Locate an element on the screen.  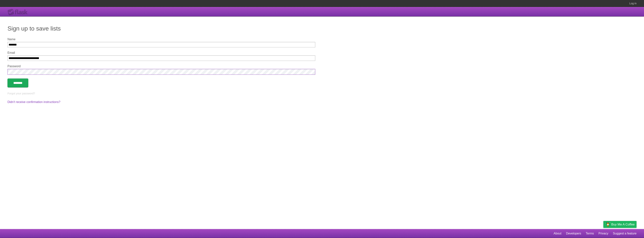
div: Flask is located at coordinates (19, 12).